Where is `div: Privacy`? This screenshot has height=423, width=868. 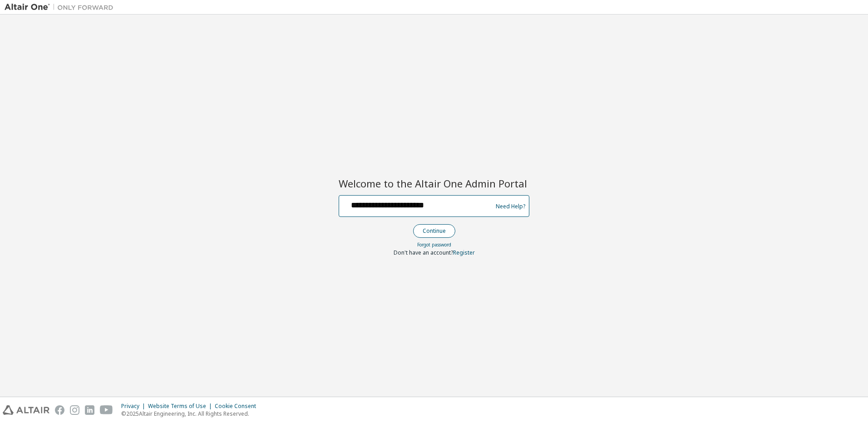 div: Privacy is located at coordinates (134, 407).